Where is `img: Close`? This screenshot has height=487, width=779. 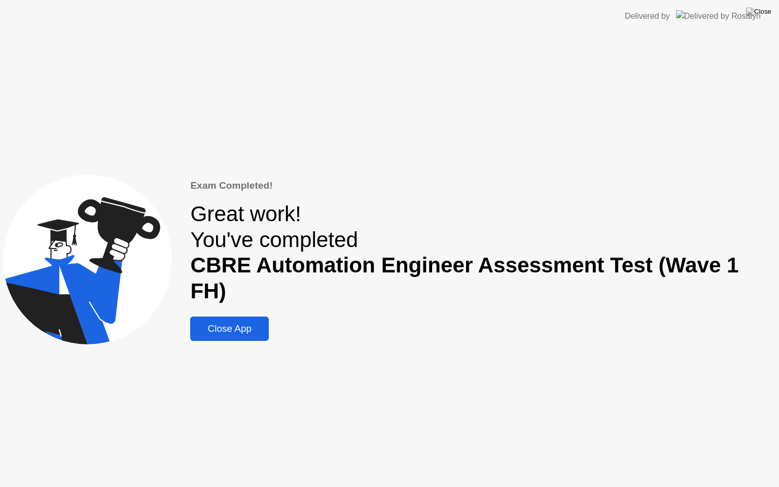 img: Close is located at coordinates (759, 12).